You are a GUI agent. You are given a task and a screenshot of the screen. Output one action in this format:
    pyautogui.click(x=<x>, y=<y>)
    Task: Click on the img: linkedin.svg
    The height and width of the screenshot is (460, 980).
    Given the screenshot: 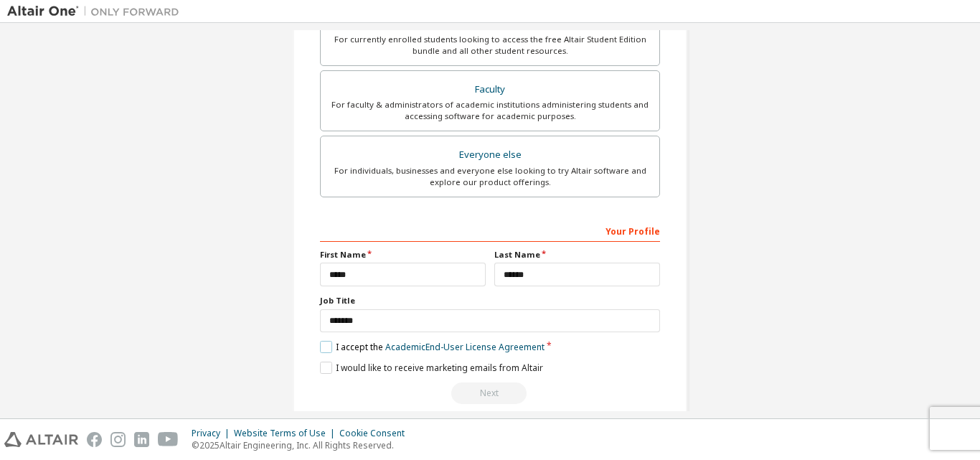 What is the action you would take?
    pyautogui.click(x=141, y=439)
    